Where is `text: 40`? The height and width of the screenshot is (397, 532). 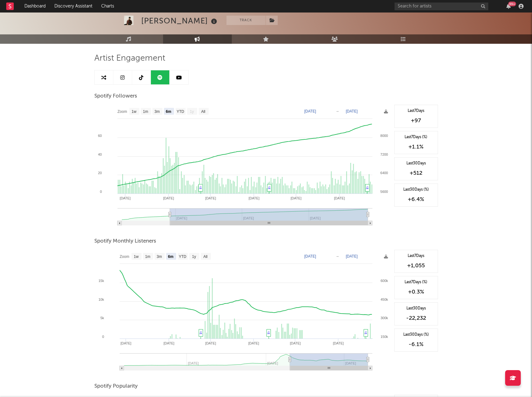
text: 40 is located at coordinates (100, 154).